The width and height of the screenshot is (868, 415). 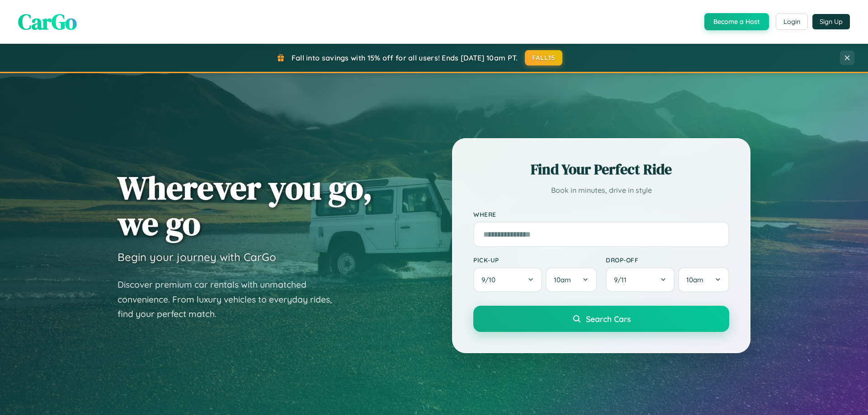 I want to click on p: Book in minutes, drive in style, so click(x=601, y=190).